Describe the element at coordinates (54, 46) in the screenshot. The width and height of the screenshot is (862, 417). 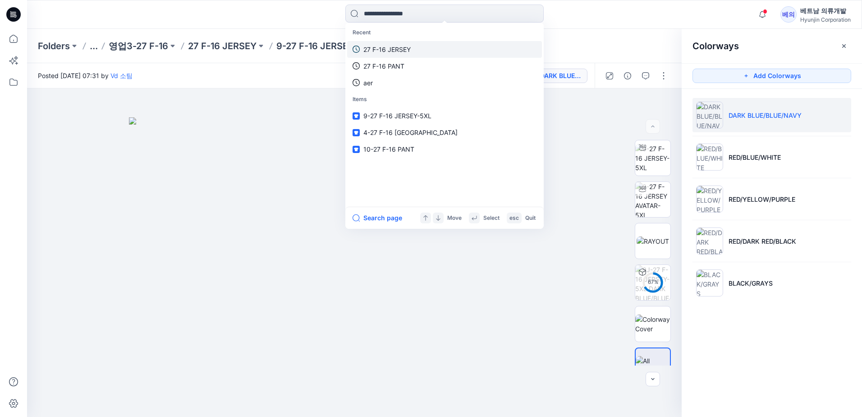
I see `a: Folders` at that location.